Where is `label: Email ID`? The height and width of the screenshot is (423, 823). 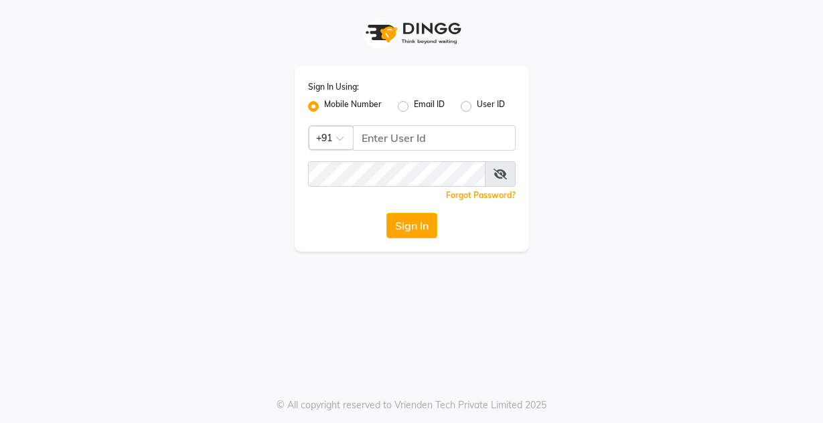 label: Email ID is located at coordinates (429, 106).